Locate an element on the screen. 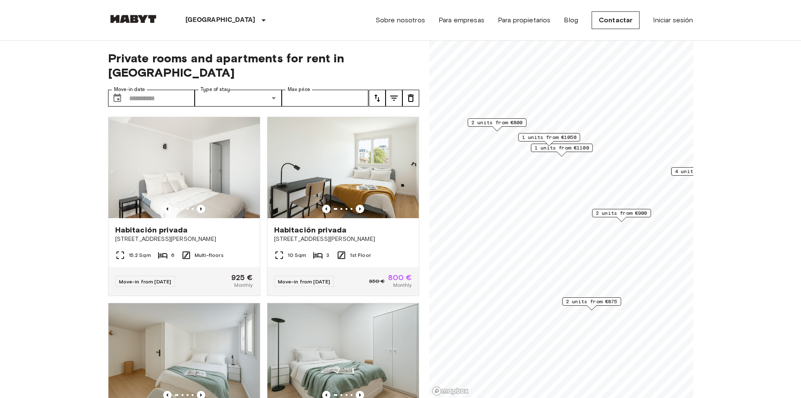 This screenshot has width=801, height=398. span: 10 Sqm is located at coordinates (297, 255).